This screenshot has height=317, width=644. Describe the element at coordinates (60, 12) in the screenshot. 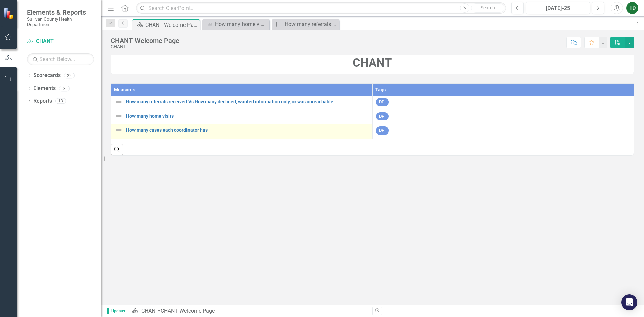

I see `span: Elements & Reports` at that location.